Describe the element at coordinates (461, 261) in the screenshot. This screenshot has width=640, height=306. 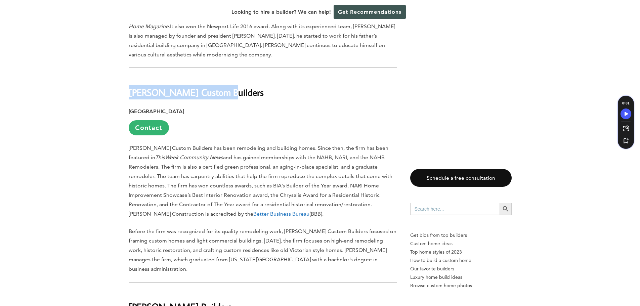
I see `p: How to build a custom home` at that location.